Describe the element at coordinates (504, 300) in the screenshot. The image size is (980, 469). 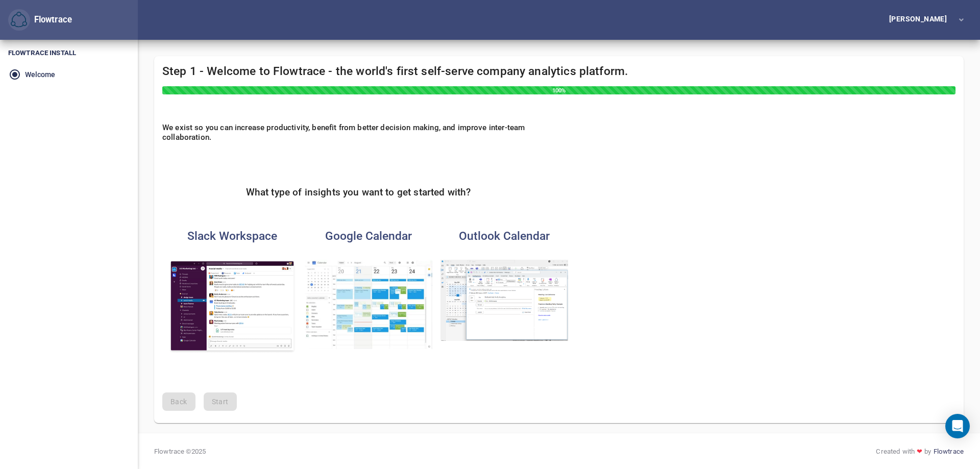
I see `img: Outlook Calendar analytics` at that location.